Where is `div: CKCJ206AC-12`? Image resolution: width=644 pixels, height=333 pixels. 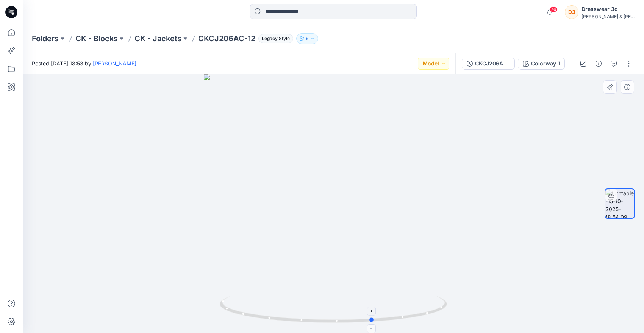 div: CKCJ206AC-12 is located at coordinates (492, 64).